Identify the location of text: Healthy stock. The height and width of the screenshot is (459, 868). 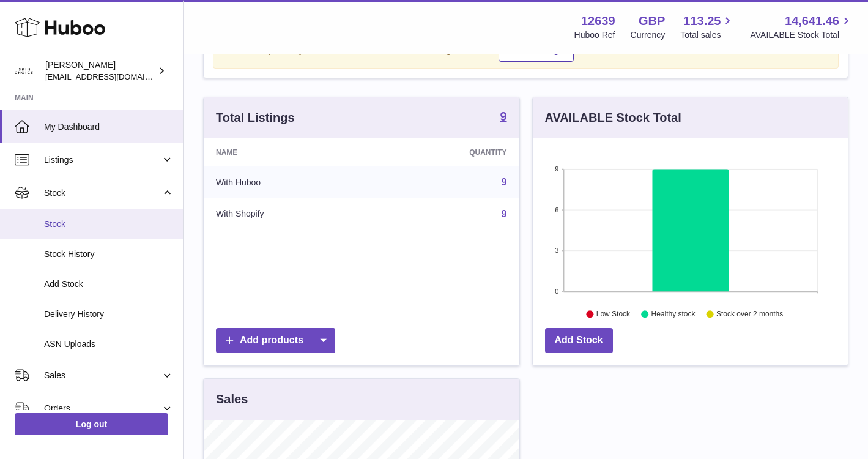
(673, 314).